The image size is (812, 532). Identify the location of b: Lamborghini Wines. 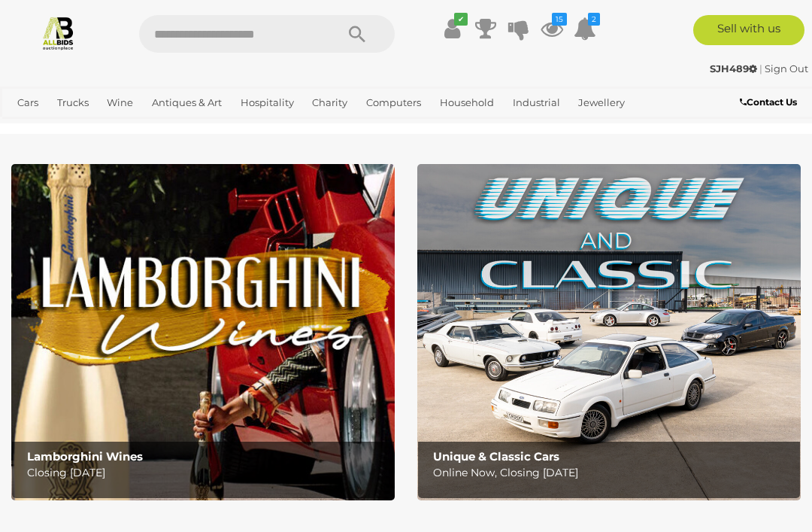
(85, 456).